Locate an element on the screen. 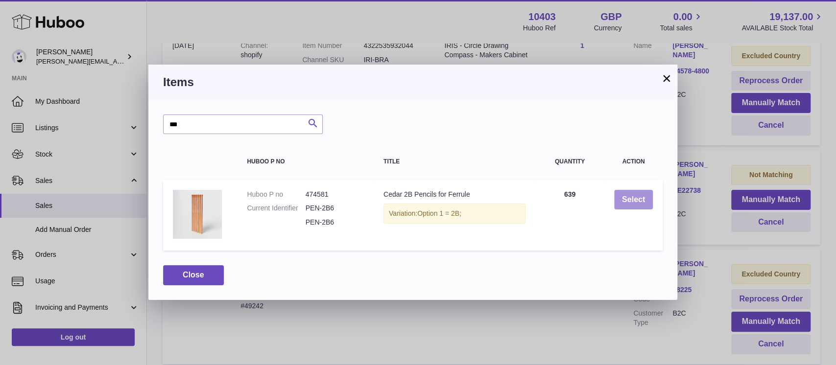 This screenshot has width=836, height=365. h3: Items is located at coordinates (413, 82).